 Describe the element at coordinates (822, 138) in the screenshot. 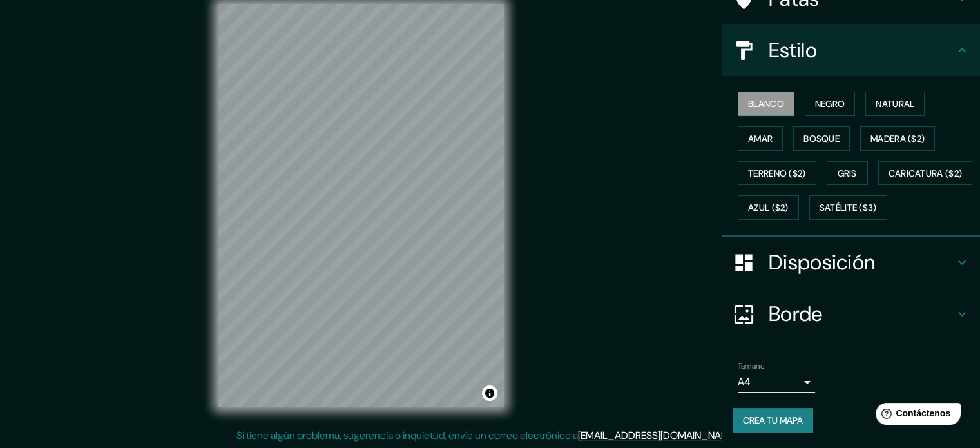

I see `button: Bosque` at that location.